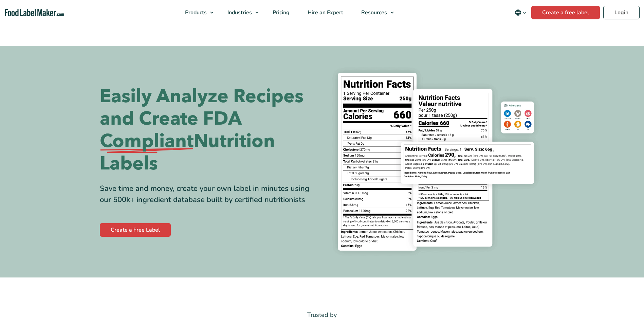 The width and height of the screenshot is (644, 324). What do you see at coordinates (325, 13) in the screenshot?
I see `span: Hire an Expert` at bounding box center [325, 13].